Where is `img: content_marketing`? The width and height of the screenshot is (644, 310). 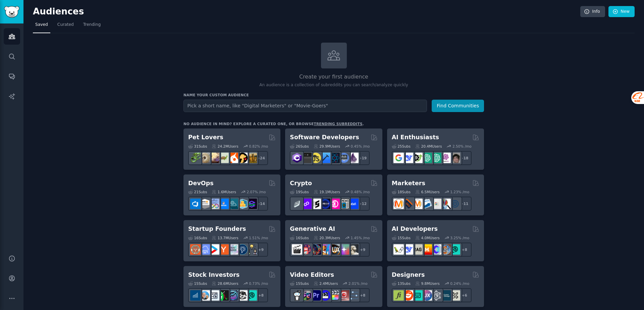
img: content_marketing is located at coordinates (398, 204).